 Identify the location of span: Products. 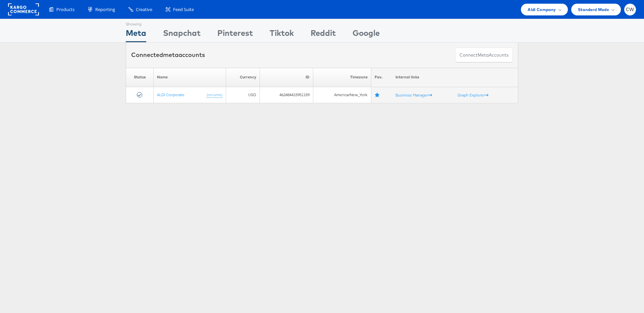
(65, 10).